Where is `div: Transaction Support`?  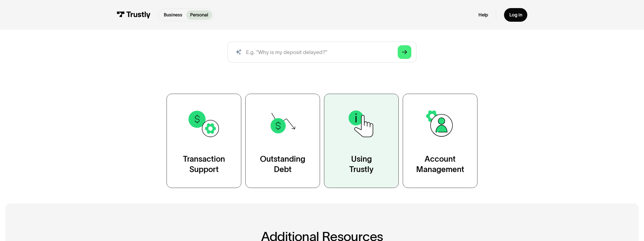 div: Transaction Support is located at coordinates (204, 164).